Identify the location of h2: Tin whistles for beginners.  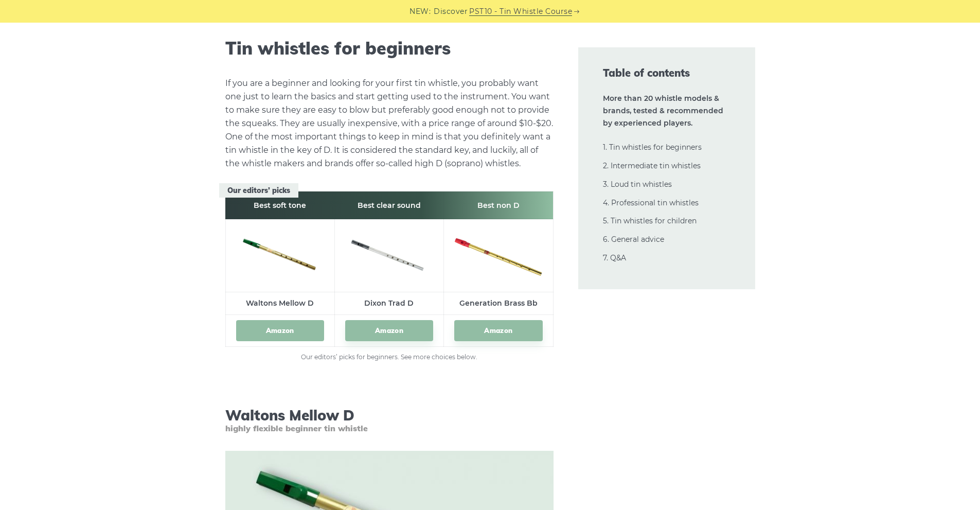
(389, 48).